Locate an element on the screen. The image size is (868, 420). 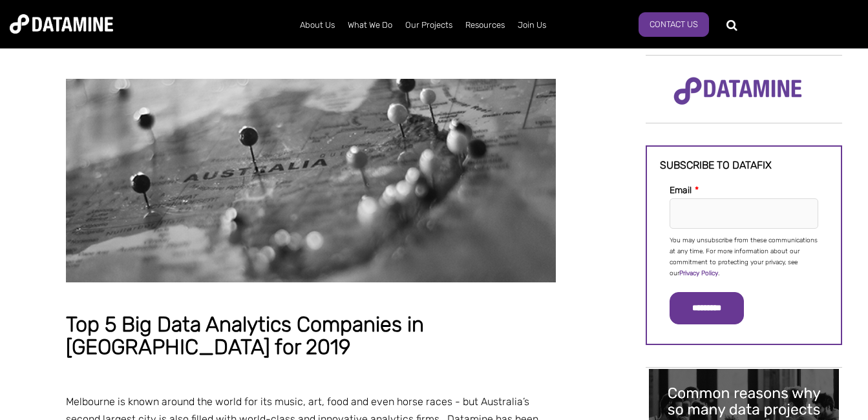
a: Resources is located at coordinates (484, 25).